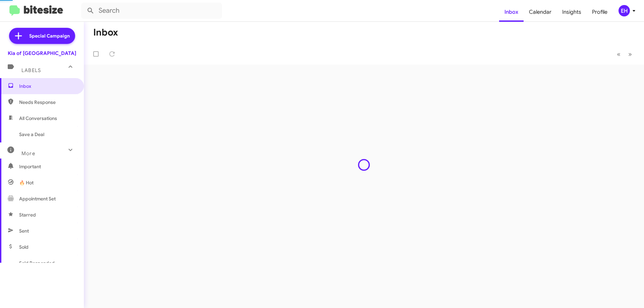 The image size is (644, 308). What do you see at coordinates (37, 199) in the screenshot?
I see `span: Appointment Set` at bounding box center [37, 199].